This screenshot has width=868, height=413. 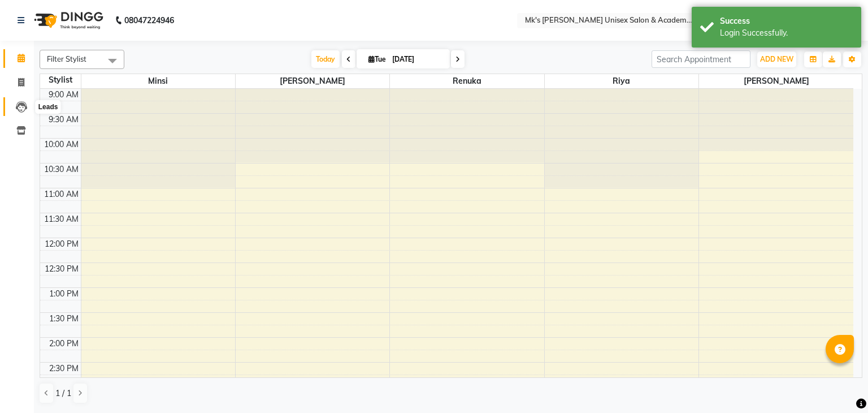 What do you see at coordinates (326, 59) in the screenshot?
I see `span: Today` at bounding box center [326, 59].